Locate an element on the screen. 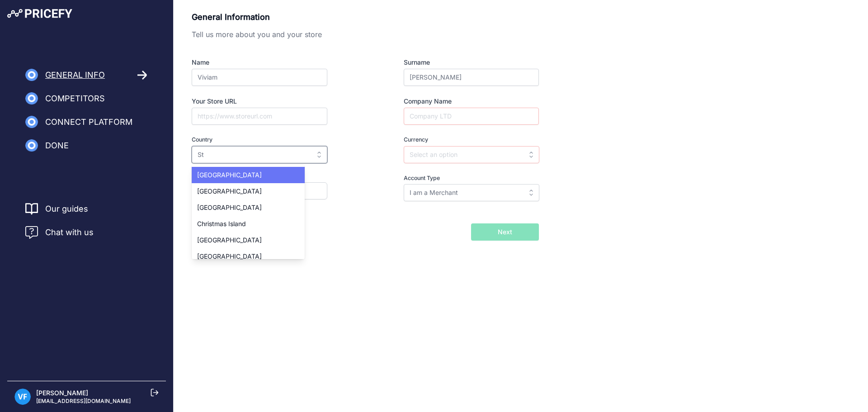 Image resolution: width=868 pixels, height=412 pixels. span: Chat with us is located at coordinates (69, 233).